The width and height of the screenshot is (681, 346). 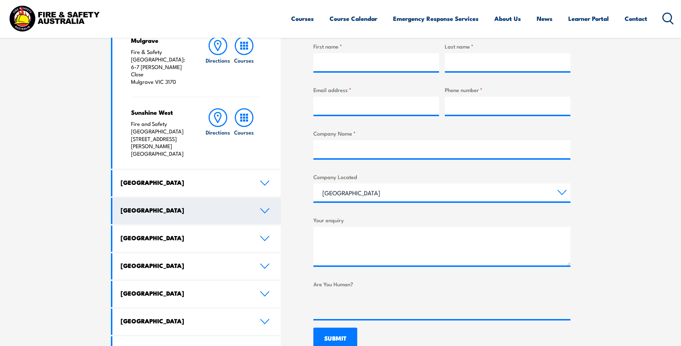 I want to click on label: Company Located, so click(x=442, y=176).